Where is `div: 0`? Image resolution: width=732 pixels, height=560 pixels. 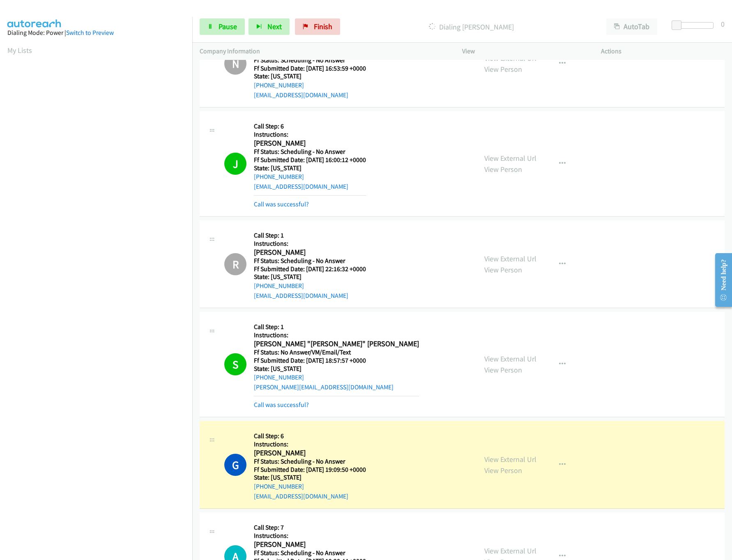
div: 0 is located at coordinates (723, 24).